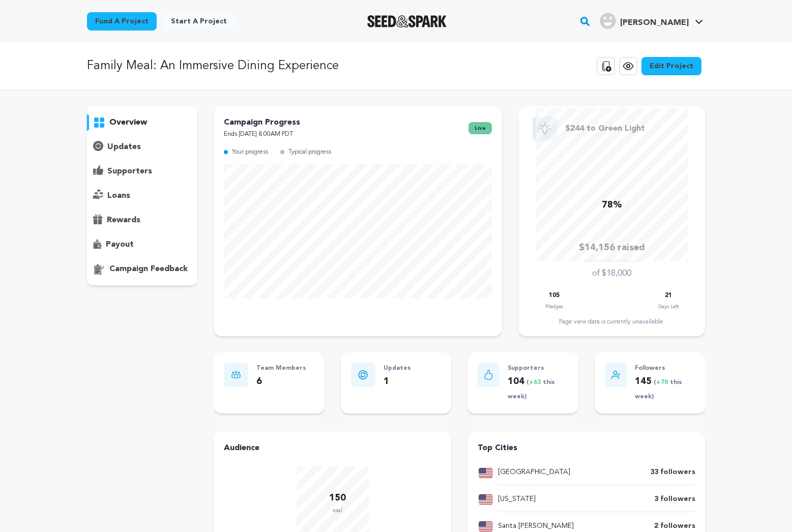 This screenshot has height=532, width=792. I want to click on p: 1, so click(397, 382).